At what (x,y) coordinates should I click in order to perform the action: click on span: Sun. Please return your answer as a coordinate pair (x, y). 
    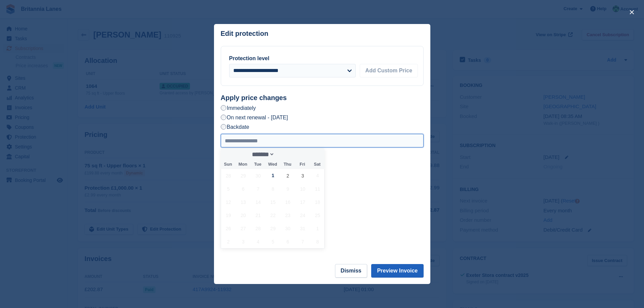
    Looking at the image, I should click on (228, 164).